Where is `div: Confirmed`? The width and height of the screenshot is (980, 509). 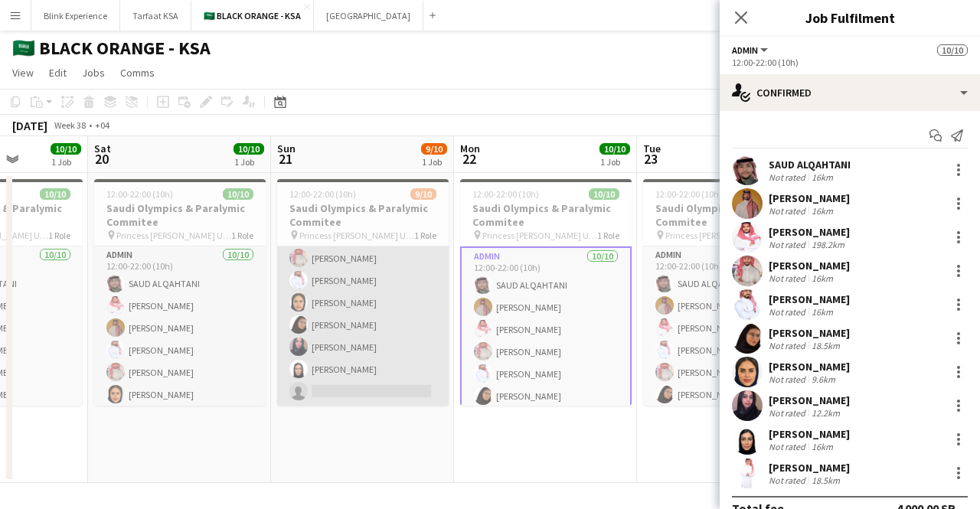 div: Confirmed is located at coordinates (850, 93).